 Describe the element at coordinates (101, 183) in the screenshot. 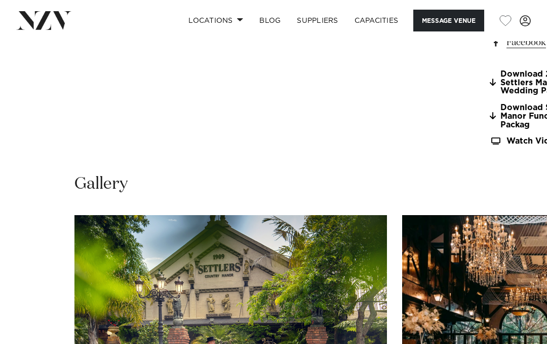

I see `h2: Gallery` at that location.